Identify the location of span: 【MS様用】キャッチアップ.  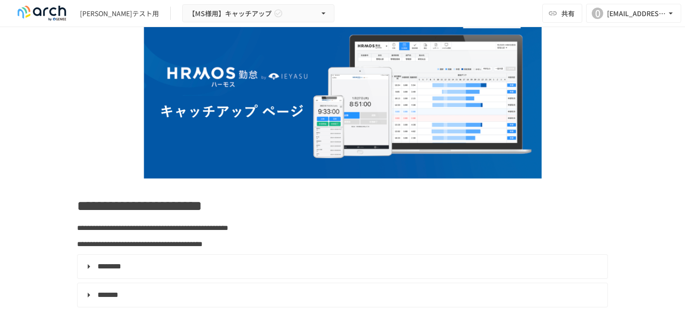
(230, 13).